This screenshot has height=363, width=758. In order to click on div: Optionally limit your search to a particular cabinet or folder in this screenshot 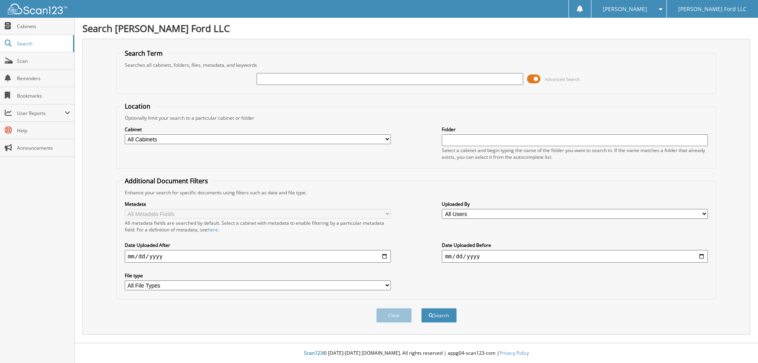, I will do `click(417, 118)`.